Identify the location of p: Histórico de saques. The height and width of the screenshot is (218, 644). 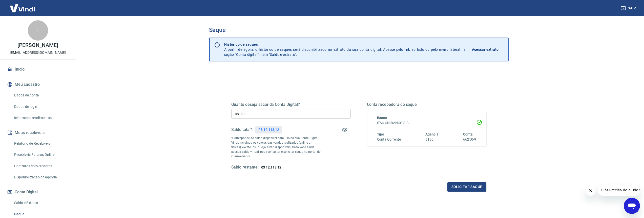
(345, 45).